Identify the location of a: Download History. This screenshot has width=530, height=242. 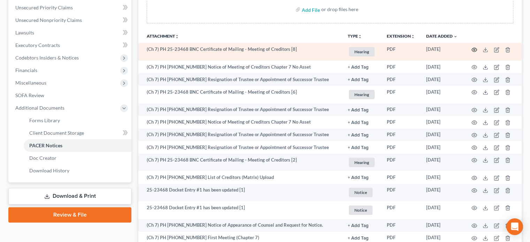
(77, 171).